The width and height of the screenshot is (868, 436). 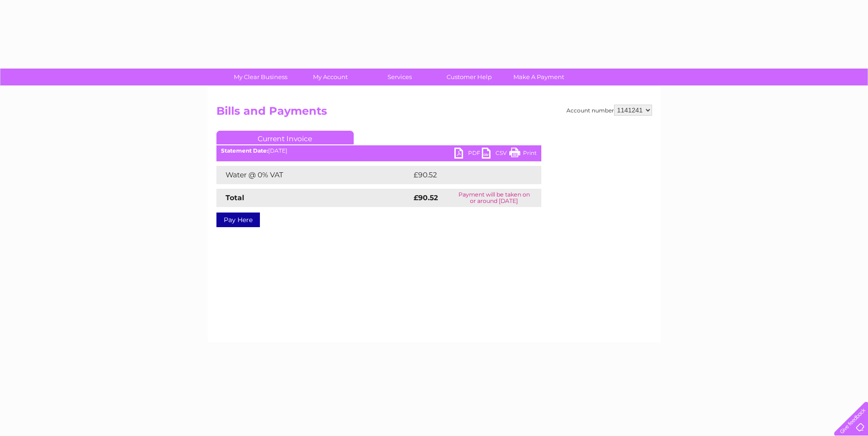 I want to click on a: Current Invoice, so click(x=285, y=138).